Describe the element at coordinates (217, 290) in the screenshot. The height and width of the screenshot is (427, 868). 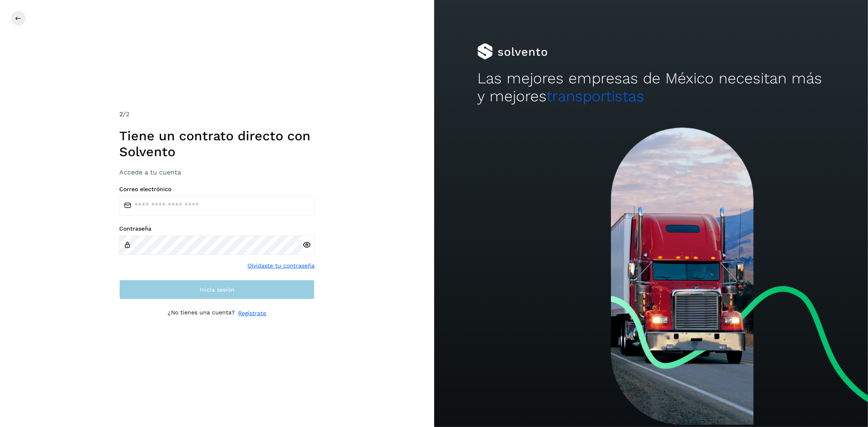
I see `button: Inicia sesión` at that location.